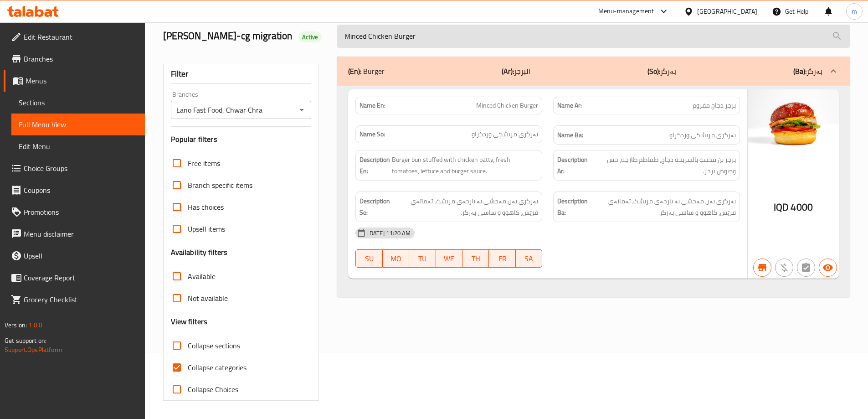 This screenshot has height=419, width=868. What do you see at coordinates (74, 278) in the screenshot?
I see `a: Coverage Report` at bounding box center [74, 278].